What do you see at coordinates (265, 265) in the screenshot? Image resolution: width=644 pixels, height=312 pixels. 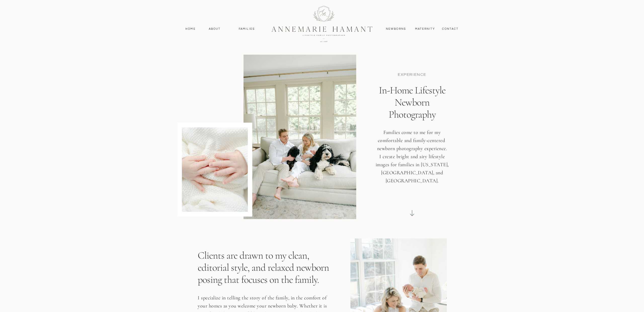 I see `p: Clients are drawn to my clean, editorial style, and relaxed newborn posing that focuses on the fa...` at bounding box center [265, 265].